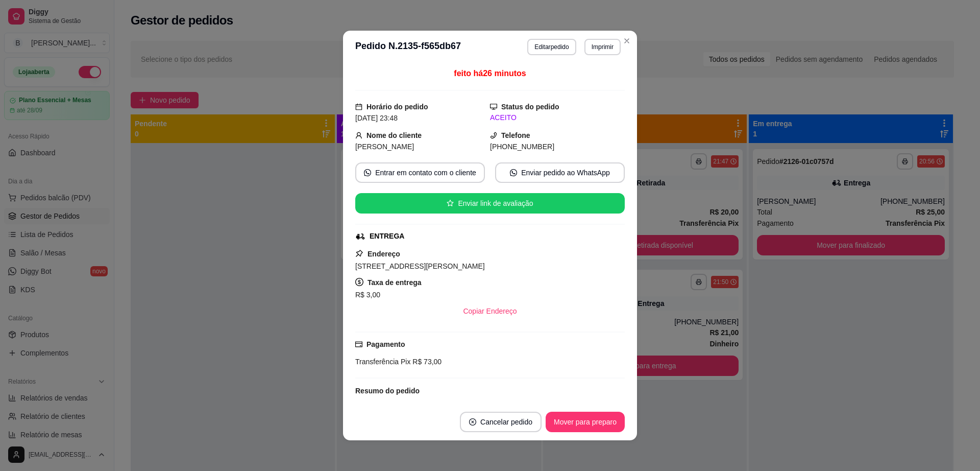  I want to click on span: phone, so click(494, 135).